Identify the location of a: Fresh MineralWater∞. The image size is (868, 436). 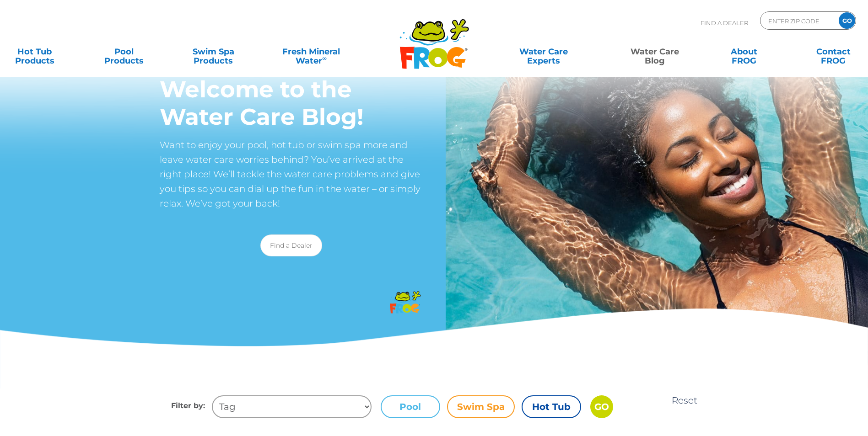
(311, 52).